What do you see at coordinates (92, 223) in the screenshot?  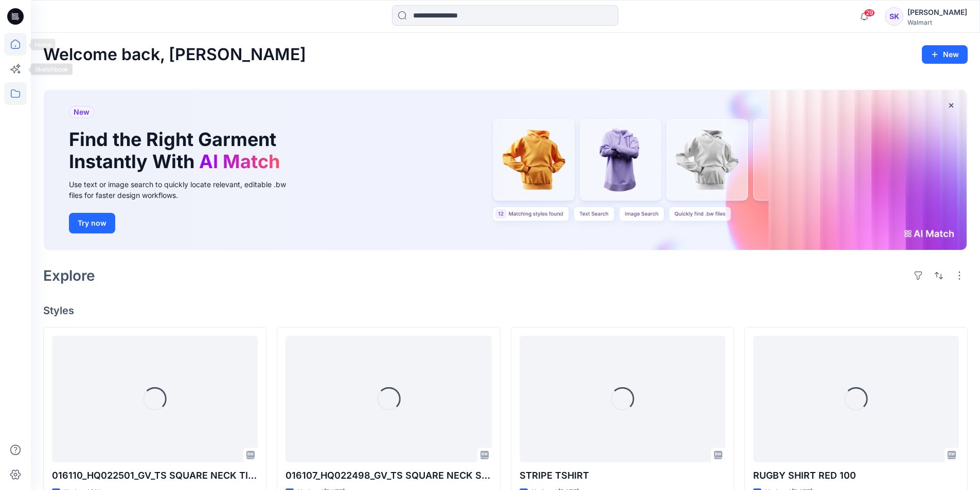 I see `a: Try now` at bounding box center [92, 223].